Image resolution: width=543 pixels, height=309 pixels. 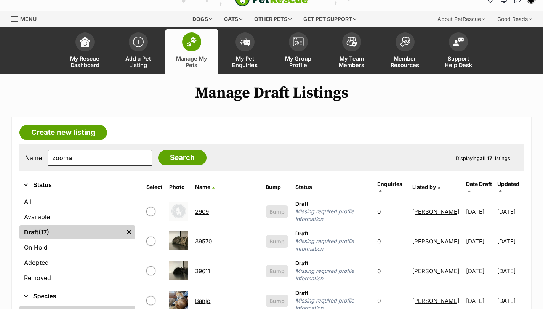 What do you see at coordinates (479, 187) in the screenshot?
I see `a: Date Draft` at bounding box center [479, 187].